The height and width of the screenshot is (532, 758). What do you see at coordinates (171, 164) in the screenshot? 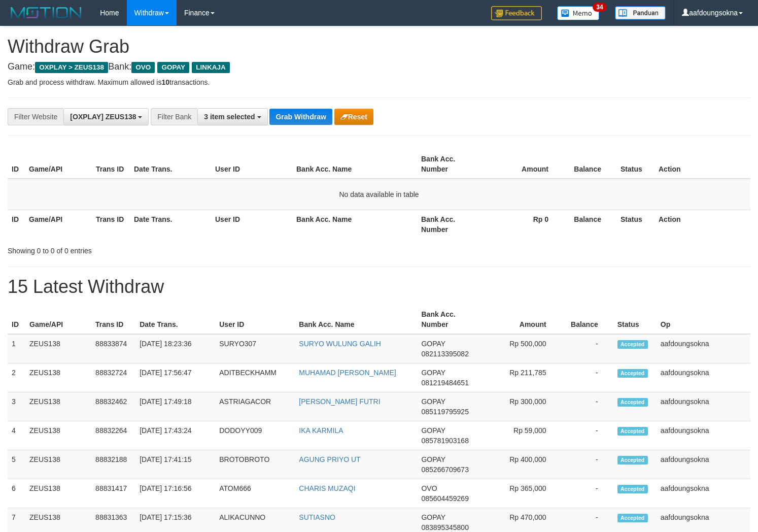
I see `th: Date Trans.` at bounding box center [171, 164].